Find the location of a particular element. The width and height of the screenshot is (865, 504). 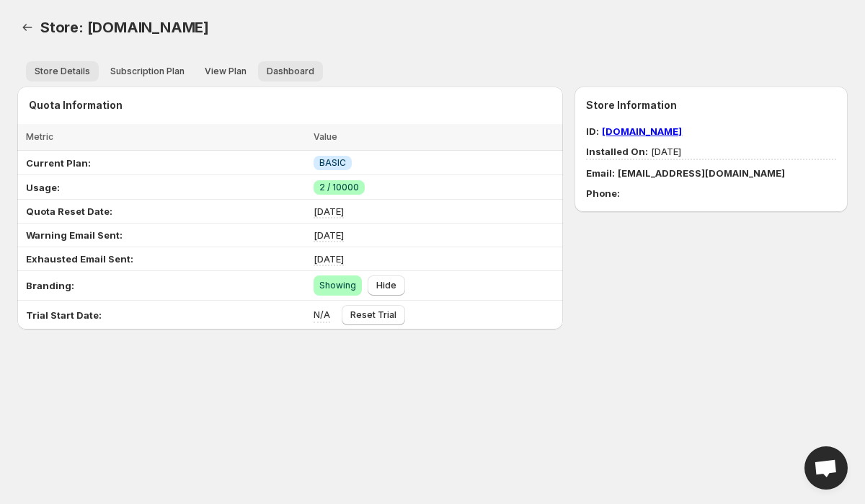

button: View plan is located at coordinates (225, 72).